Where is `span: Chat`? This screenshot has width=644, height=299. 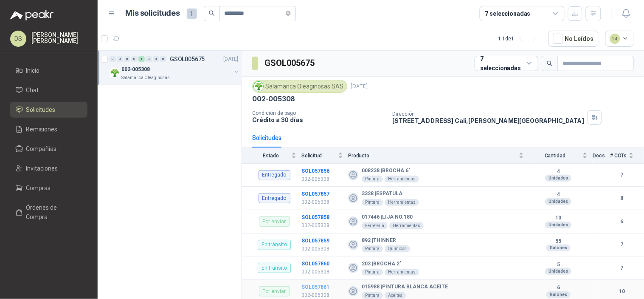
span: Chat is located at coordinates (33, 90).